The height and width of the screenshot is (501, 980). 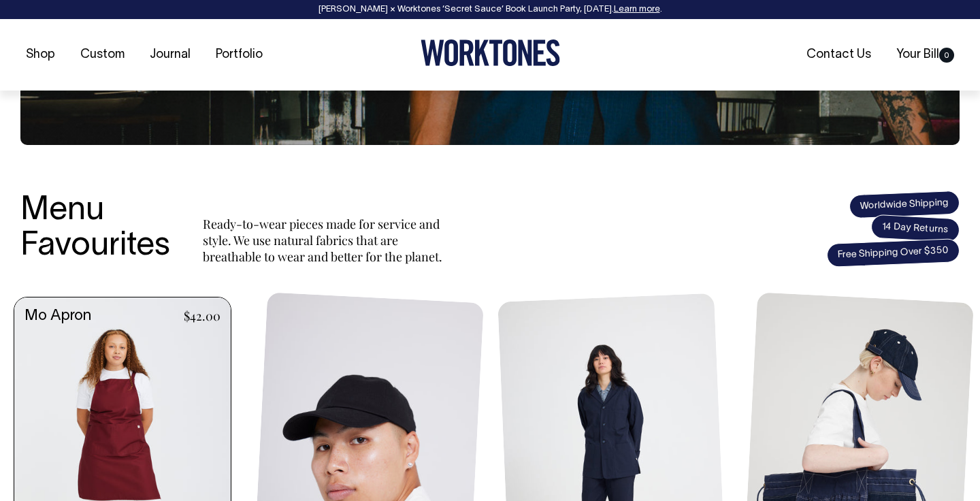 I want to click on p: Ready-to-wear pieces made for service and style. We use natural fabrics that are breathable to we..., so click(x=325, y=240).